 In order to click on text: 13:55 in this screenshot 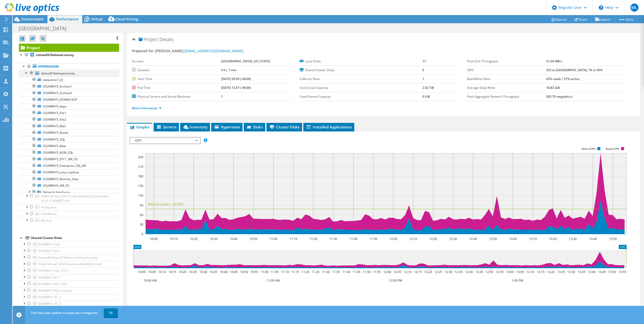, I will do `click(622, 272)`.